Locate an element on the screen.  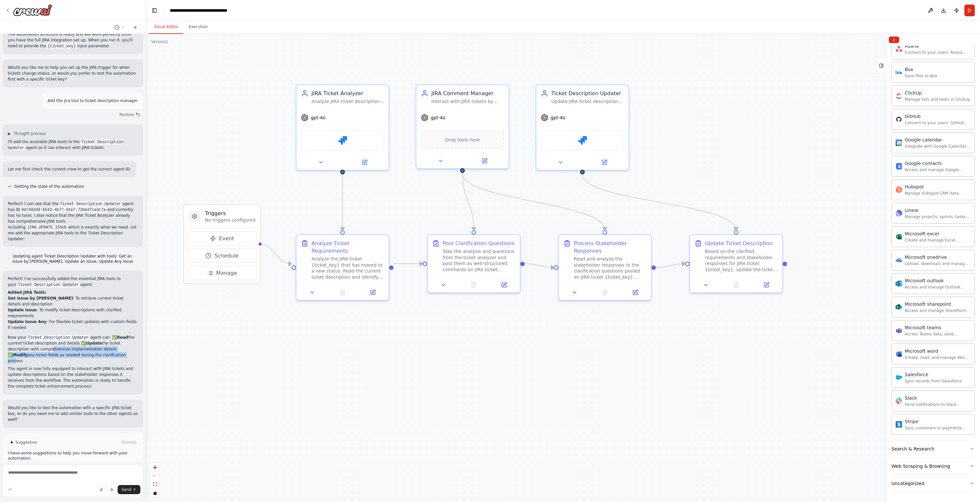
g: Edge from 9d749260-8543-4b77-91e7-72bbd7ca3c7a to 7128ffbd-1d8e-45ee-af7f-4000b56fcf5d is located at coordinates (659, 202).